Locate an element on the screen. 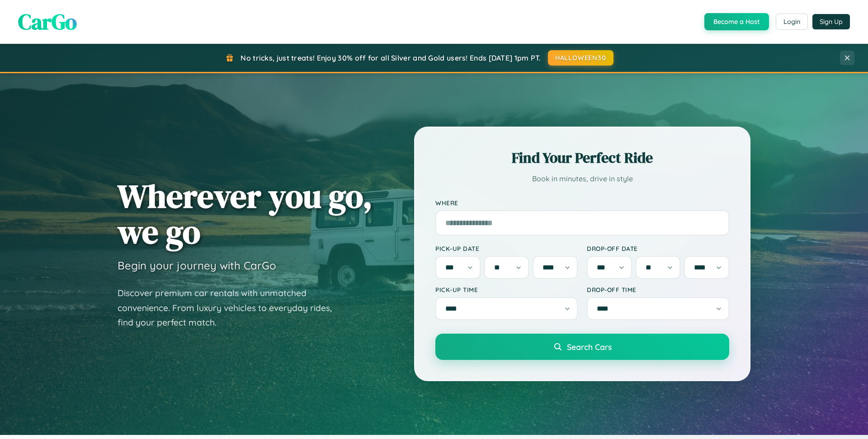 This screenshot has width=868, height=439. label: Where is located at coordinates (583, 202).